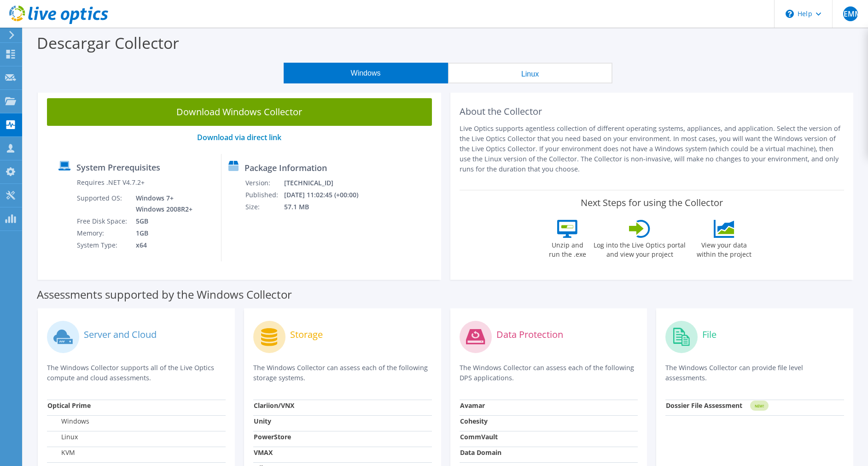  I want to click on label: Server and Cloud, so click(120, 335).